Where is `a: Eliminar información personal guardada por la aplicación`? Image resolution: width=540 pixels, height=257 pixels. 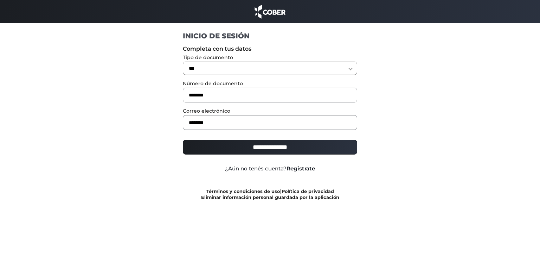 a: Eliminar información personal guardada por la aplicación is located at coordinates (270, 197).